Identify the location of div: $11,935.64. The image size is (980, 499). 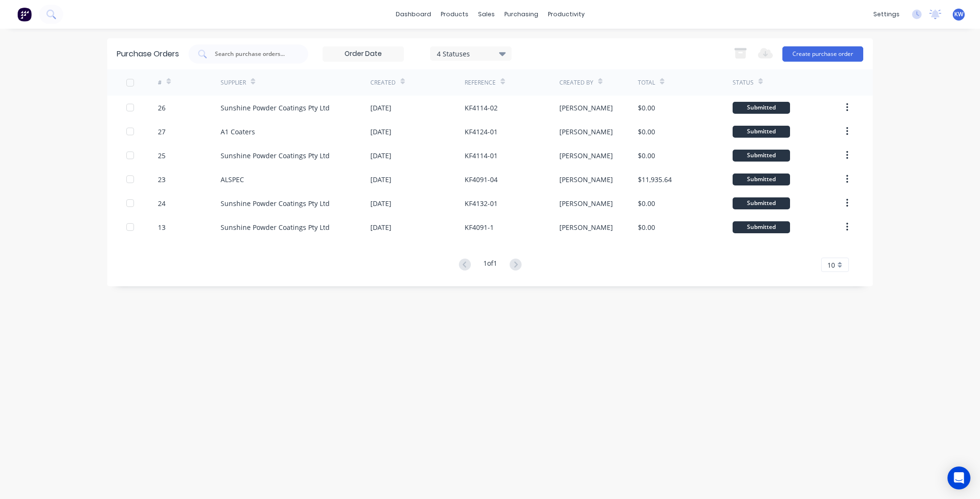
(654, 179).